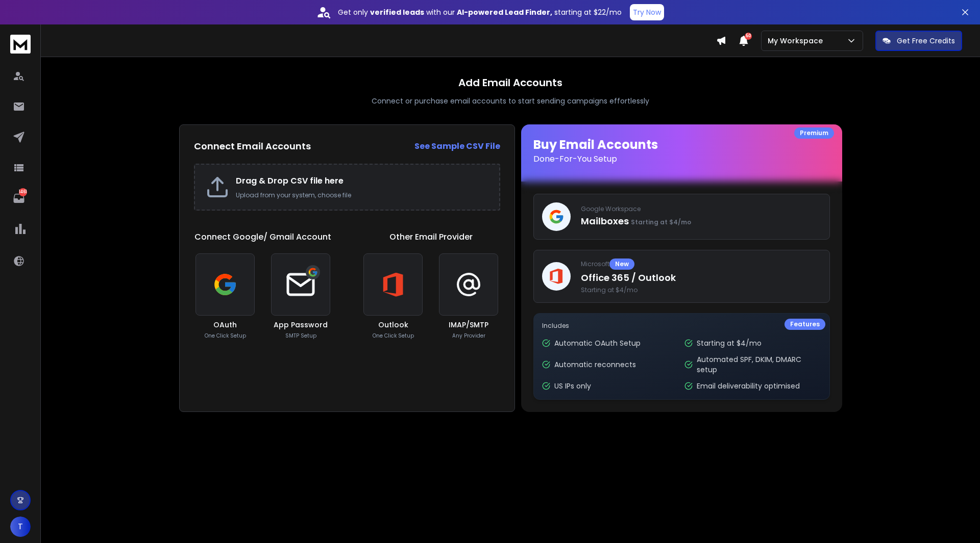  What do you see at coordinates (20, 526) in the screenshot?
I see `span: T` at bounding box center [20, 526].